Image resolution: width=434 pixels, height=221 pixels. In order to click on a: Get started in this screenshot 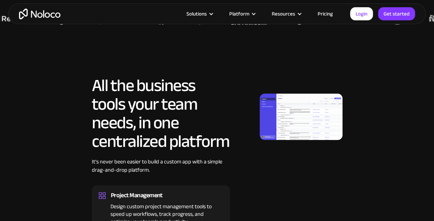, I will do `click(396, 14)`.